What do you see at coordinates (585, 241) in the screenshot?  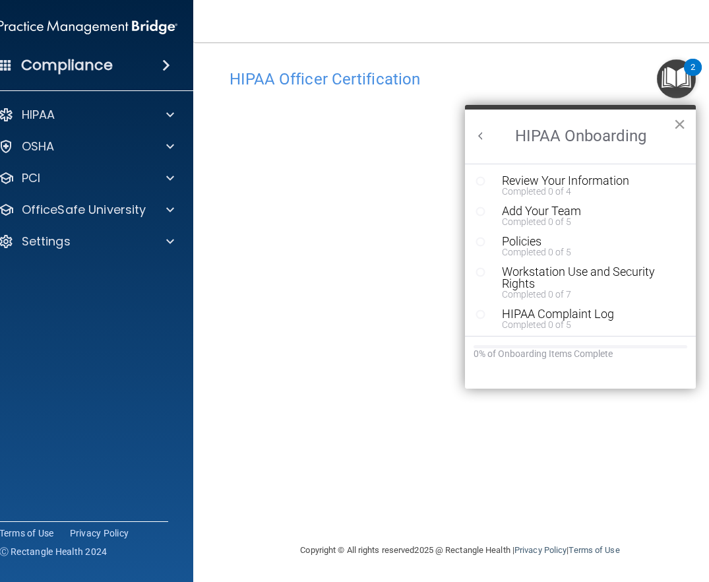 I see `div: Policies` at bounding box center [585, 241].